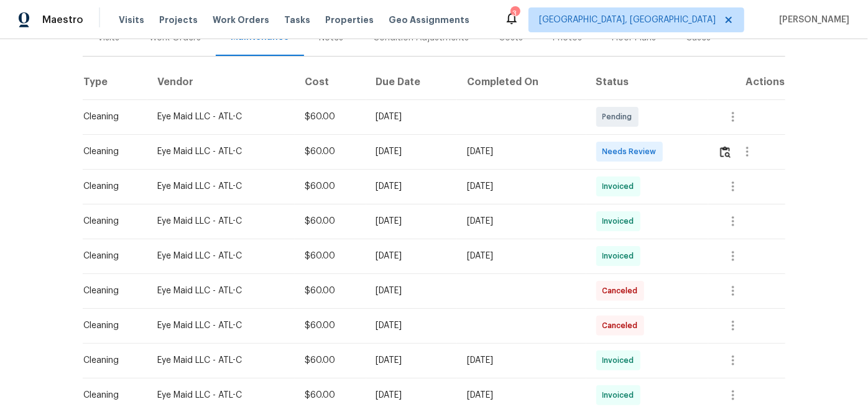 The image size is (868, 412). I want to click on th: Cost, so click(330, 82).